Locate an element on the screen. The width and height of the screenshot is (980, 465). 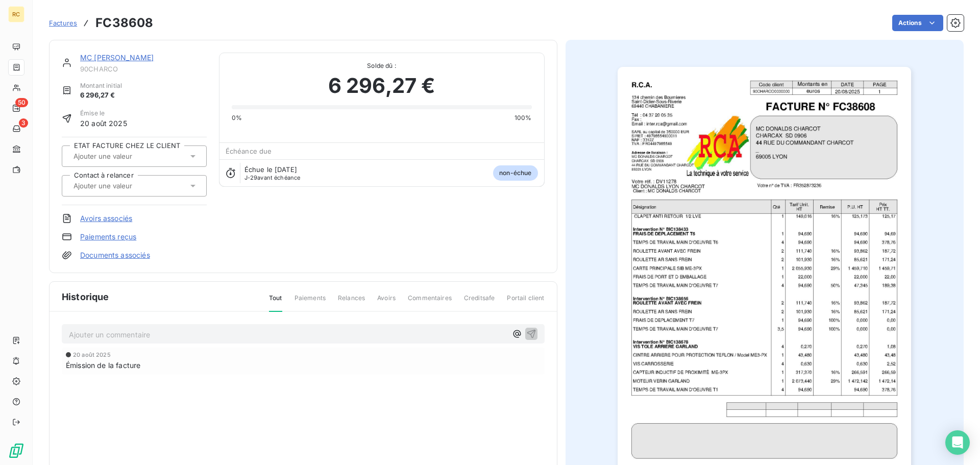
a: 50 is located at coordinates (16, 108).